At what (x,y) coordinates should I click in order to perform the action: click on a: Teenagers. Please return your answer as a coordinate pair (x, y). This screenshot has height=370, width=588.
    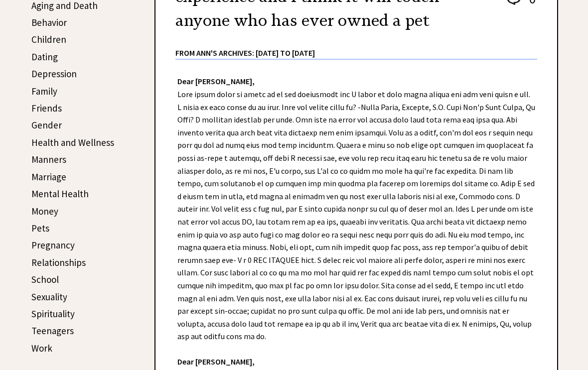
    Looking at the image, I should click on (52, 331).